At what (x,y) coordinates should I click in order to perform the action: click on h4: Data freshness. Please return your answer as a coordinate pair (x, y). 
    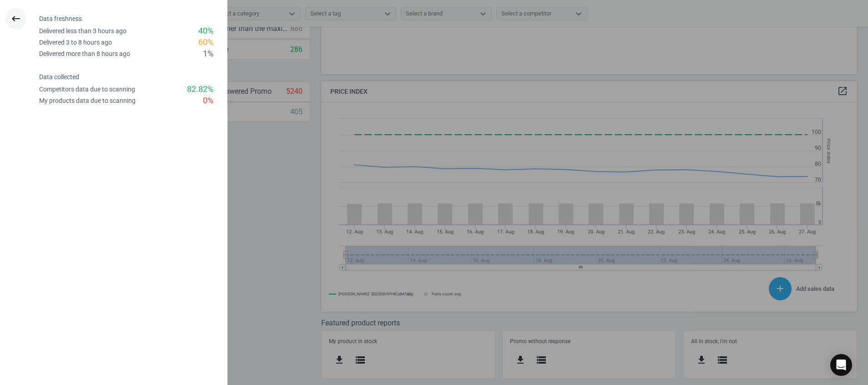
    Looking at the image, I should click on (133, 19).